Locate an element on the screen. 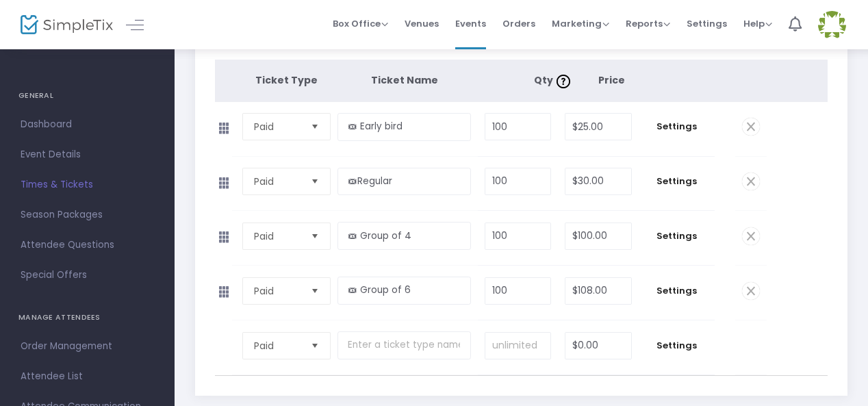 This screenshot has height=406, width=868. span: Reports is located at coordinates (648, 23).